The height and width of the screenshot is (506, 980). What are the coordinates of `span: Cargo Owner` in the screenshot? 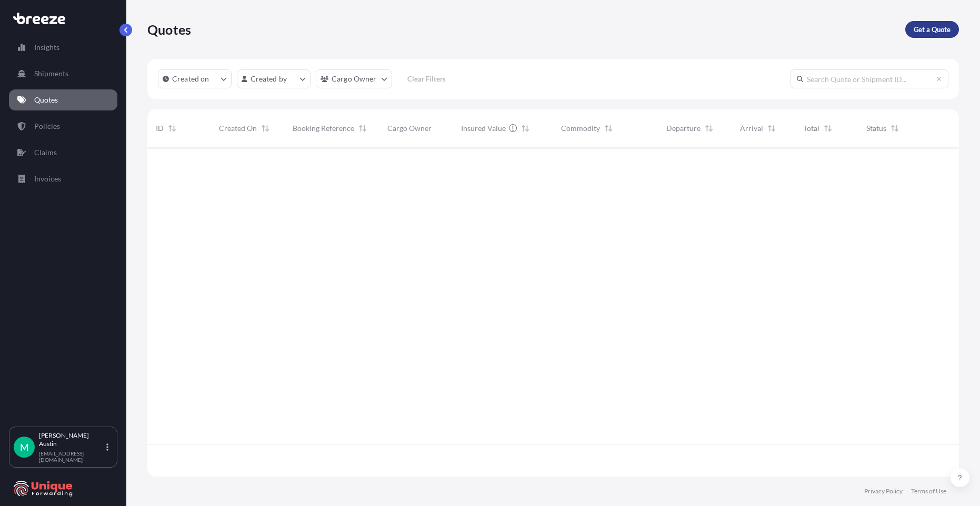 It's located at (409, 128).